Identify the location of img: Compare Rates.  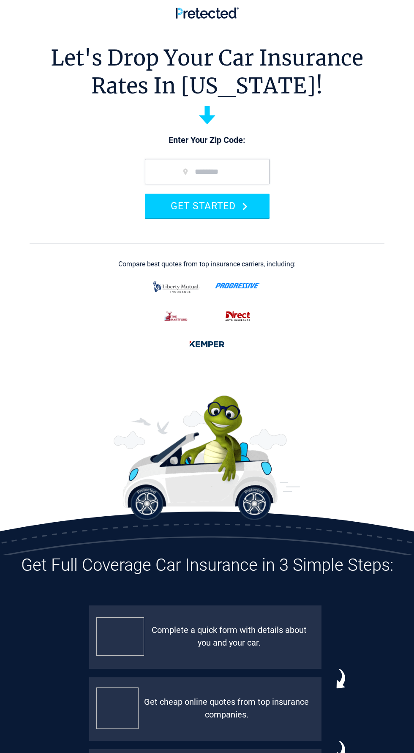
(118, 708).